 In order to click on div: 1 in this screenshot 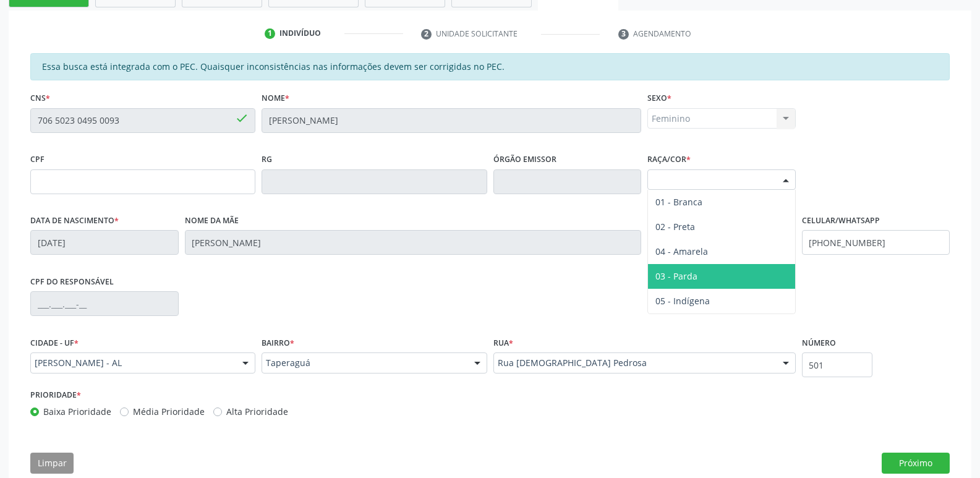, I will do `click(270, 34)`.